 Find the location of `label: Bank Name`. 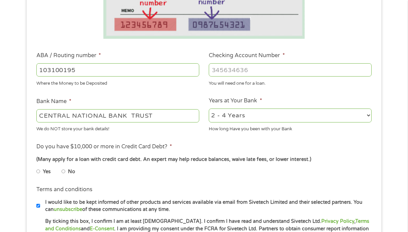

label: Bank Name is located at coordinates (54, 101).